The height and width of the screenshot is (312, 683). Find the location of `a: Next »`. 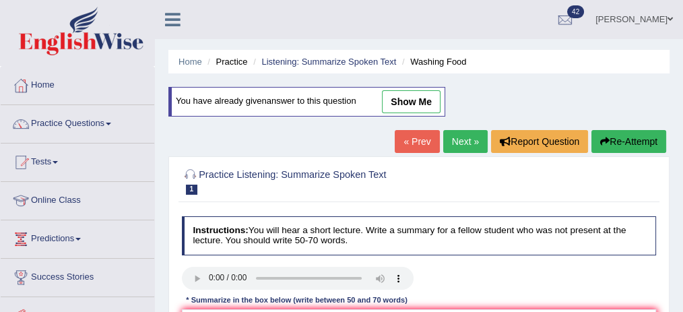

a: Next » is located at coordinates (465, 141).